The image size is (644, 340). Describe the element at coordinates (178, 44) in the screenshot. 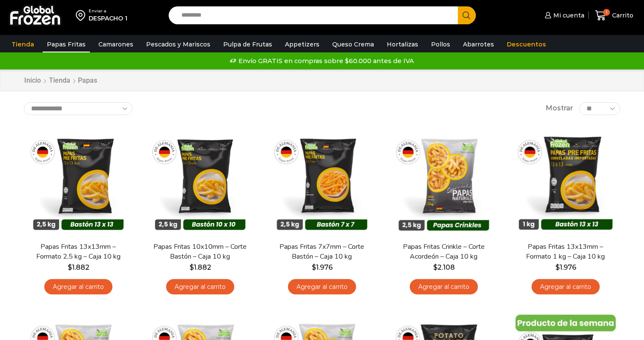

I see `a: Pescados y Mariscos` at that location.